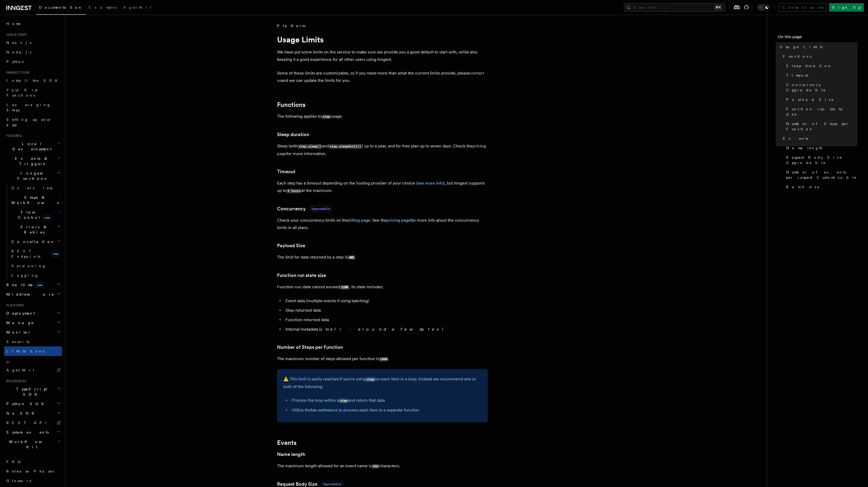 This screenshot has height=487, width=868. I want to click on a: Events, so click(287, 443).